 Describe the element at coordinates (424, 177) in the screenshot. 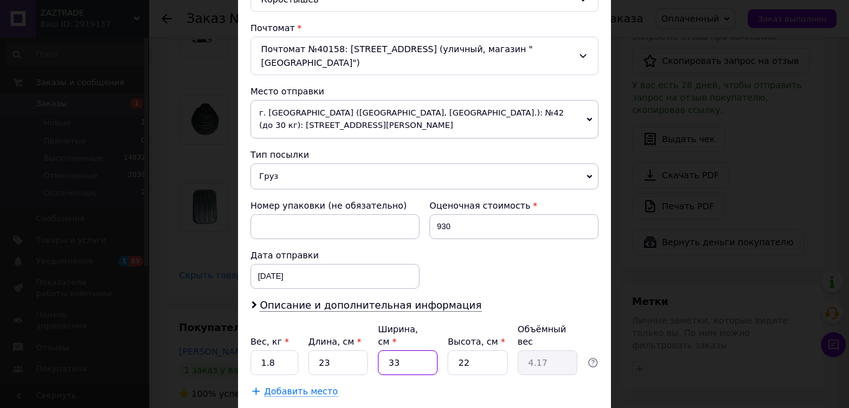

I see `span: Груз` at that location.